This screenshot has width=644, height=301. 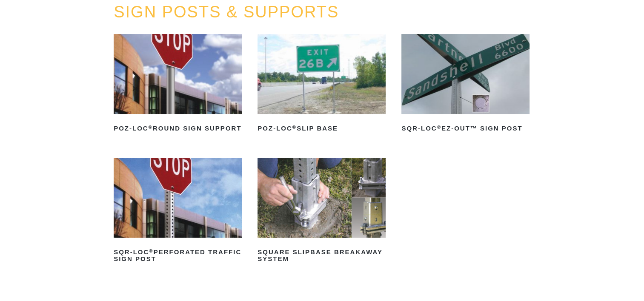 I want to click on h2: POZ-LOC Round Sign Support, so click(x=177, y=128).